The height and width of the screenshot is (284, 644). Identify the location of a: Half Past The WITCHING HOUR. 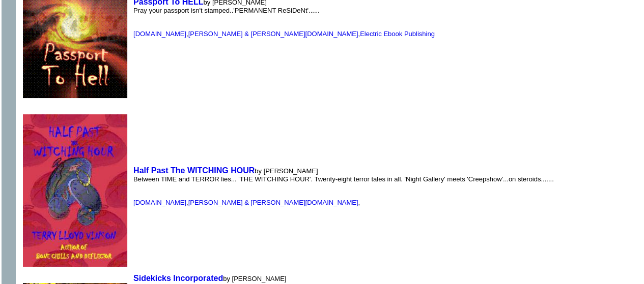
(194, 171).